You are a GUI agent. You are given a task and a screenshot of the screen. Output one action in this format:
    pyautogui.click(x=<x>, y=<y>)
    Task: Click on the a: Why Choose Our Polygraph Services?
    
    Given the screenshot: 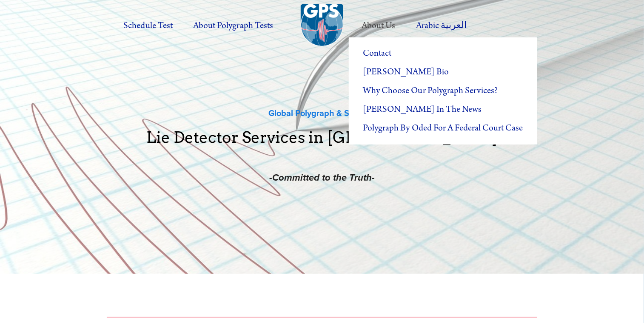 What is the action you would take?
    pyautogui.click(x=443, y=91)
    